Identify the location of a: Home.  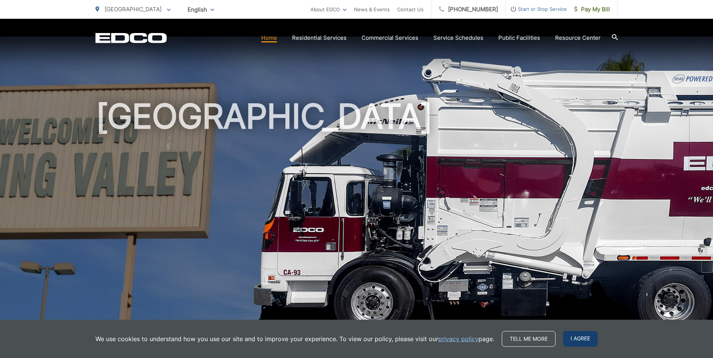
(269, 38).